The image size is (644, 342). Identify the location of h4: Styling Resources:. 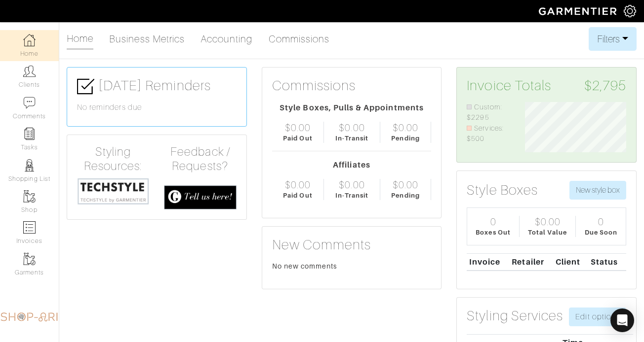
(113, 159).